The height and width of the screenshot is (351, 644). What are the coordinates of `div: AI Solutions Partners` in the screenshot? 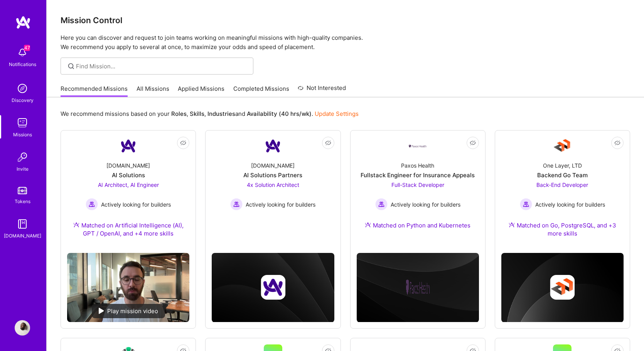 It's located at (273, 175).